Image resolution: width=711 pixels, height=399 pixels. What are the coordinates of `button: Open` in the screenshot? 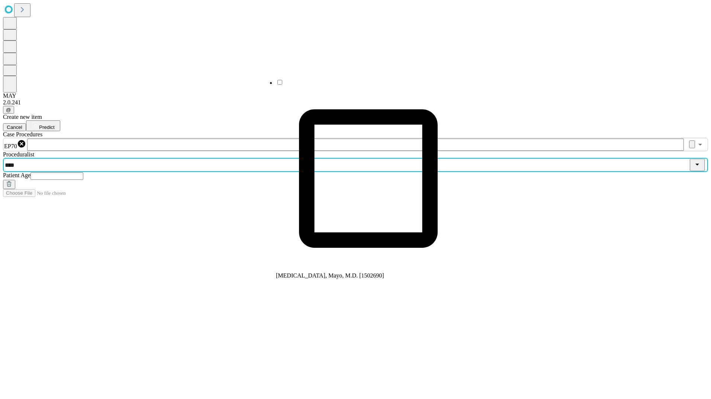 It's located at (700, 145).